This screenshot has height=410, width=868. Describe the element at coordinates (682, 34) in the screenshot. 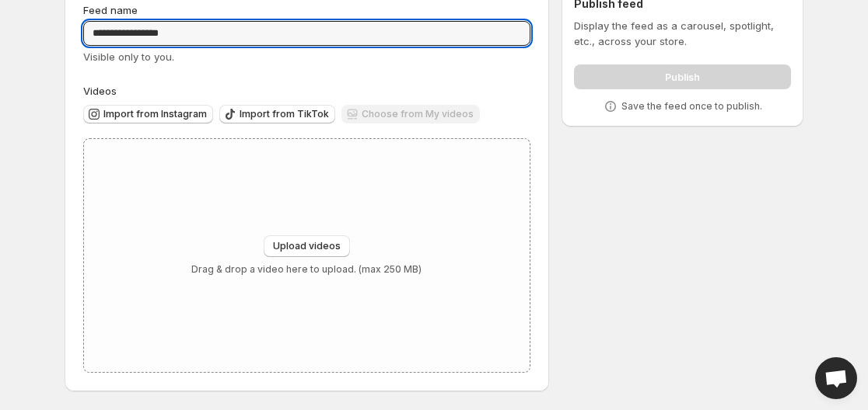

I see `p: Display the feed as a carousel, spotlight, etc., across your store.` at that location.